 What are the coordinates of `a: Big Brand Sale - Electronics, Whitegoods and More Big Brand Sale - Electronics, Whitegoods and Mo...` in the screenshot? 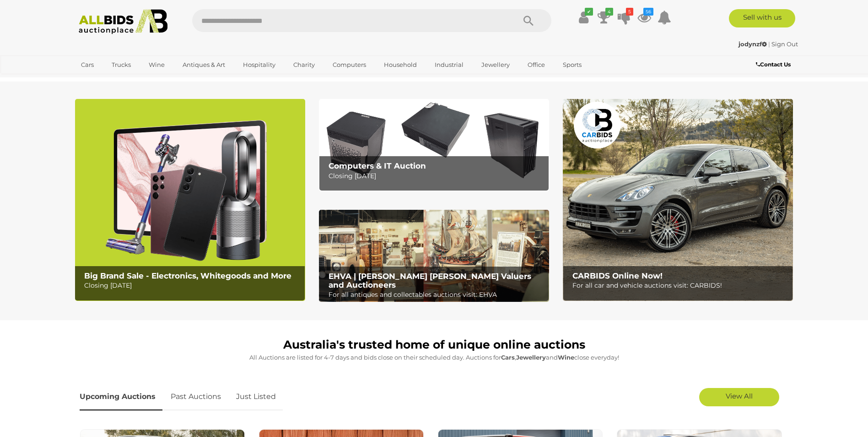 It's located at (190, 200).